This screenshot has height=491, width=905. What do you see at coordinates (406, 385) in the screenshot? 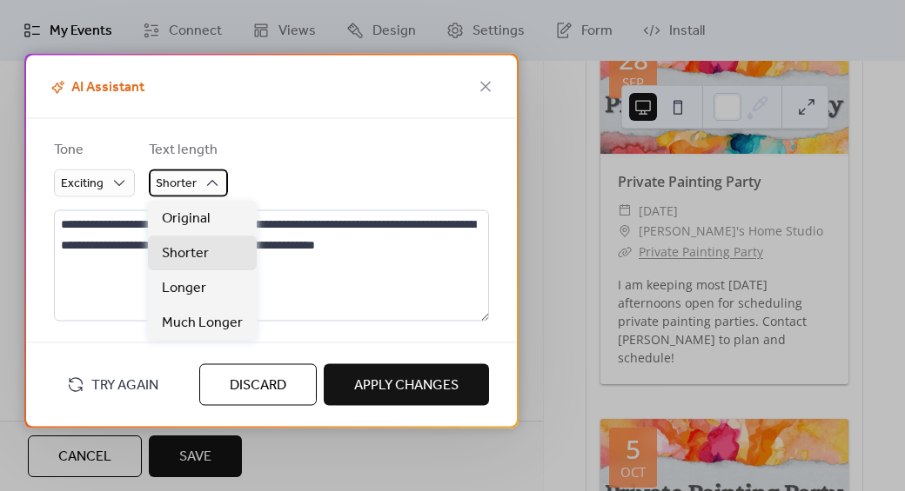
I see `button: Apply Changes` at bounding box center [406, 385].